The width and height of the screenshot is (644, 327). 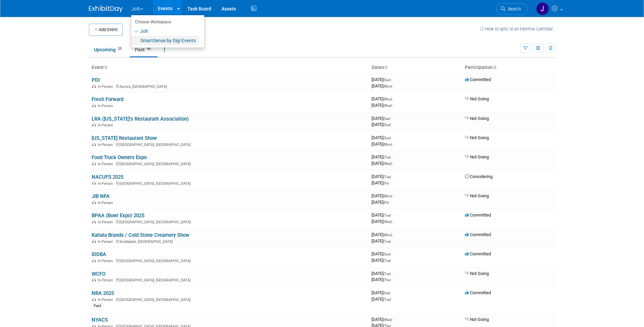 I want to click on a: Fresh Forward, so click(x=107, y=100).